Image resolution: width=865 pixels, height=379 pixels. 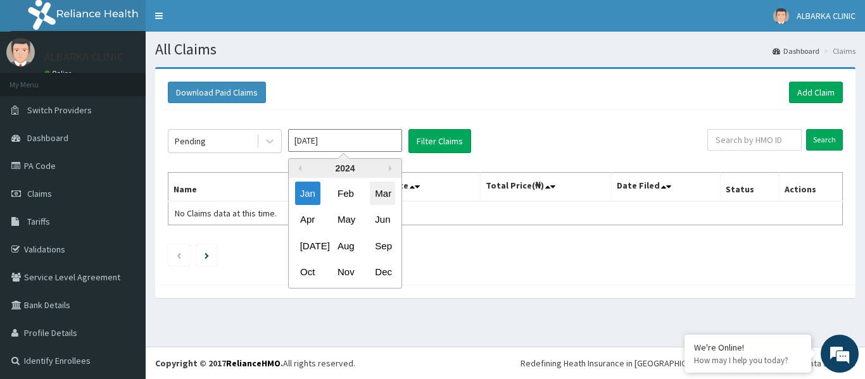 What do you see at coordinates (178, 255) in the screenshot?
I see `a: Previous page` at bounding box center [178, 255].